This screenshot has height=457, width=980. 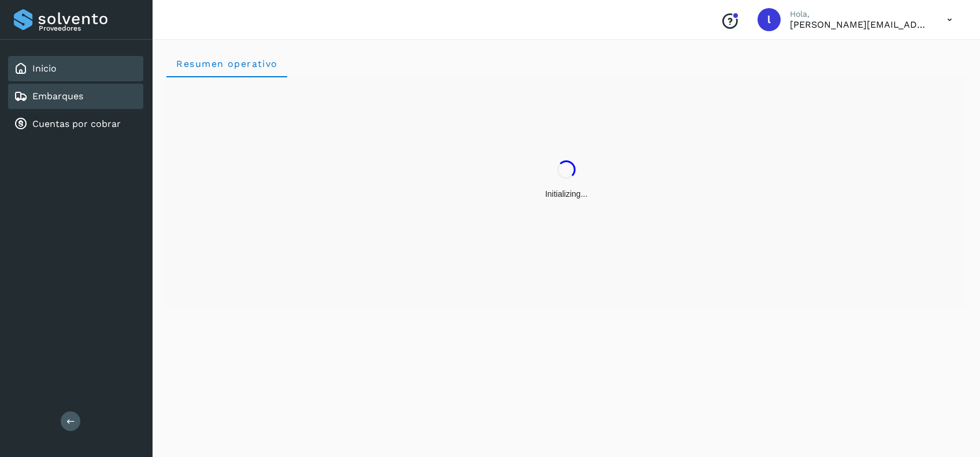 What do you see at coordinates (859, 24) in the screenshot?
I see `p: lorena.rojo@serviciosatc.com.mx` at bounding box center [859, 24].